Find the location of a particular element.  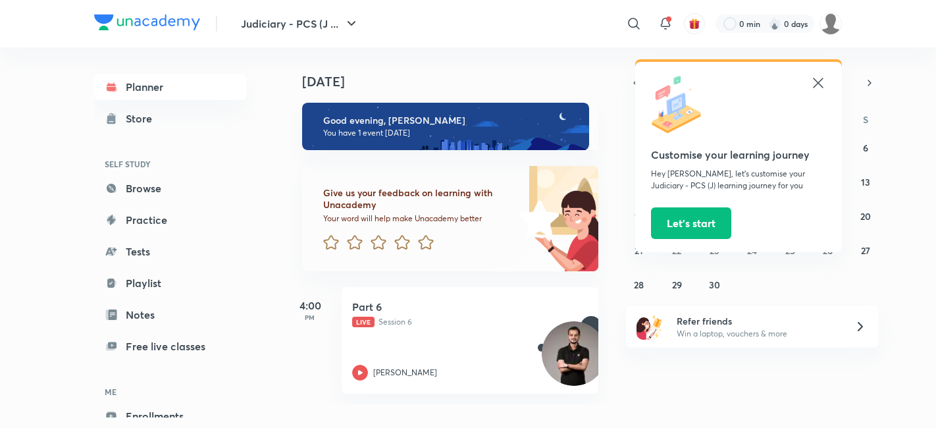

abbr: September 25, 2025 is located at coordinates (790, 250).